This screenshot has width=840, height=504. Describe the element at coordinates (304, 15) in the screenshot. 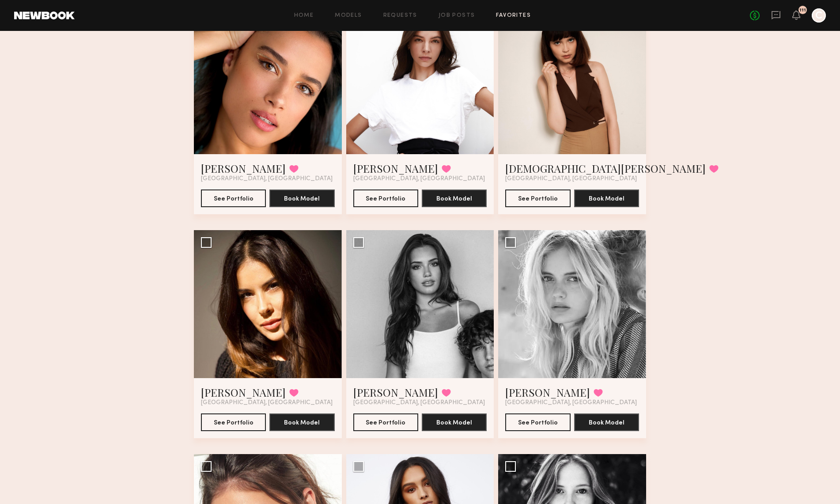

I see `a: Home` at that location.